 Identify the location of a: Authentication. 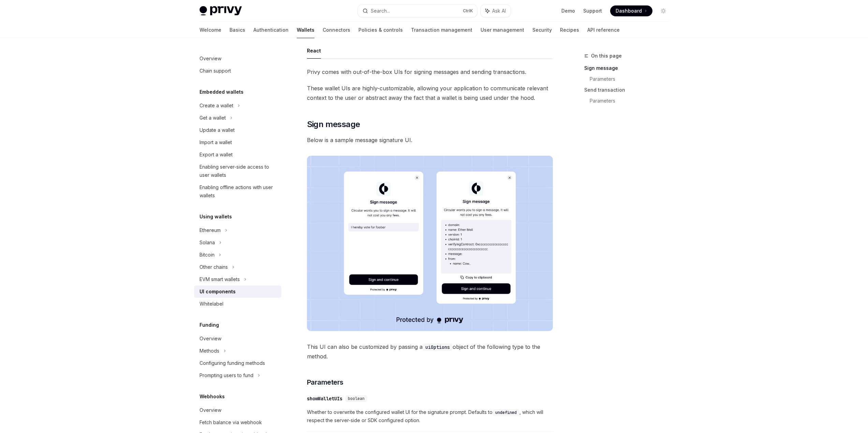
(271, 30).